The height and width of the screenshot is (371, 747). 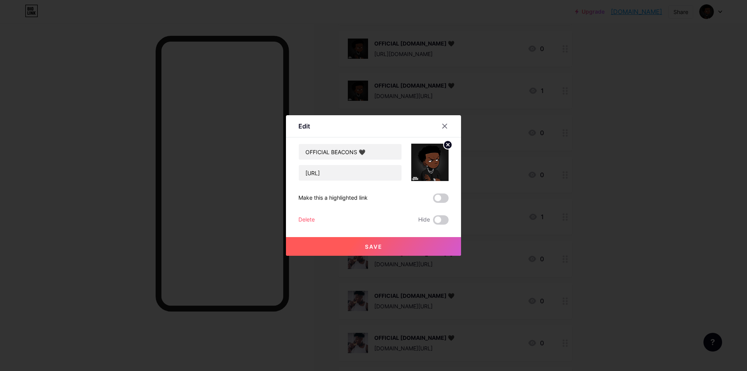 What do you see at coordinates (304, 126) in the screenshot?
I see `div: Edit` at bounding box center [304, 126].